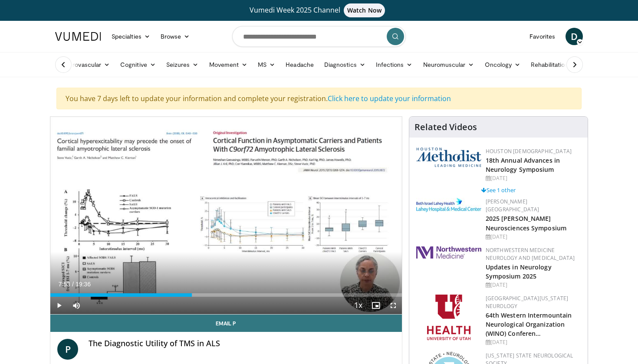 The image size is (638, 364). Describe the element at coordinates (358, 306) in the screenshot. I see `button: Playback Rate` at that location.